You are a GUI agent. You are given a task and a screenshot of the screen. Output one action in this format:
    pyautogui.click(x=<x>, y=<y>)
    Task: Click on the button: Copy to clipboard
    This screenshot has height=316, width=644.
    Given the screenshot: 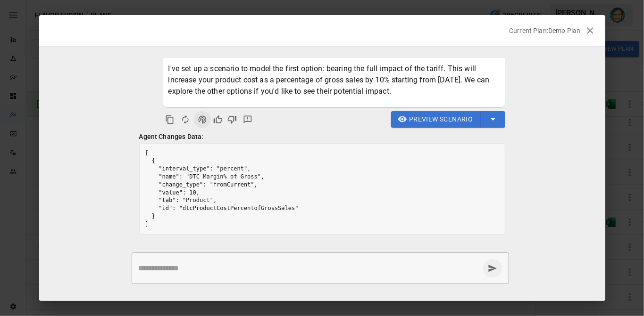 What is the action you would take?
    pyautogui.click(x=170, y=120)
    